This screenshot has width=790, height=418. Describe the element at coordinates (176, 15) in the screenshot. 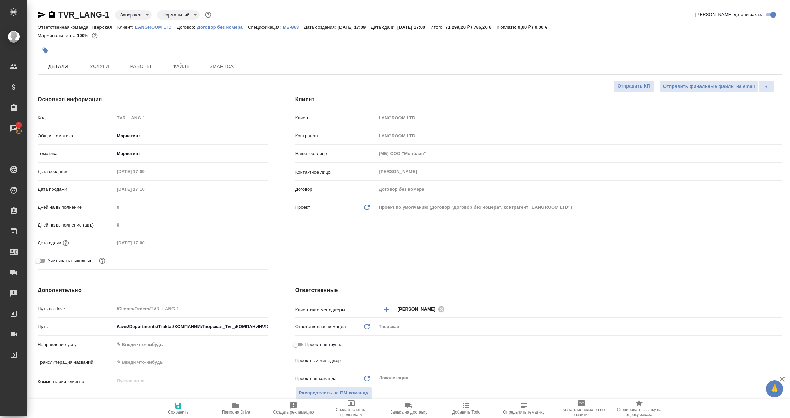

I see `button: Нормальный` at that location.